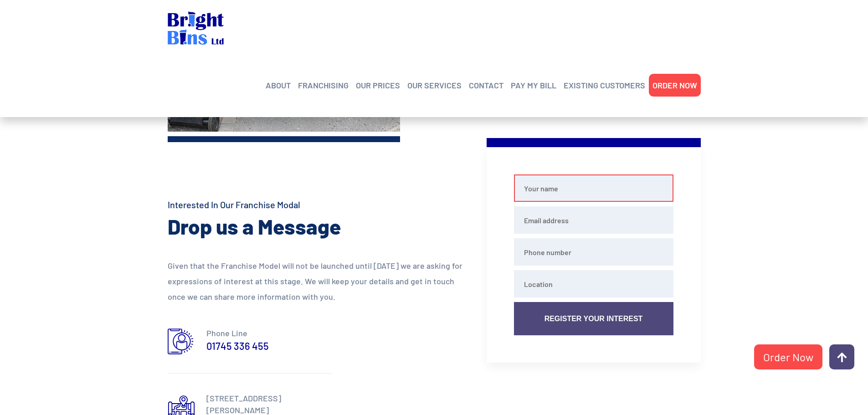 Image resolution: width=868 pixels, height=415 pixels. What do you see at coordinates (593, 220) in the screenshot?
I see `input: Email address` at bounding box center [593, 220].